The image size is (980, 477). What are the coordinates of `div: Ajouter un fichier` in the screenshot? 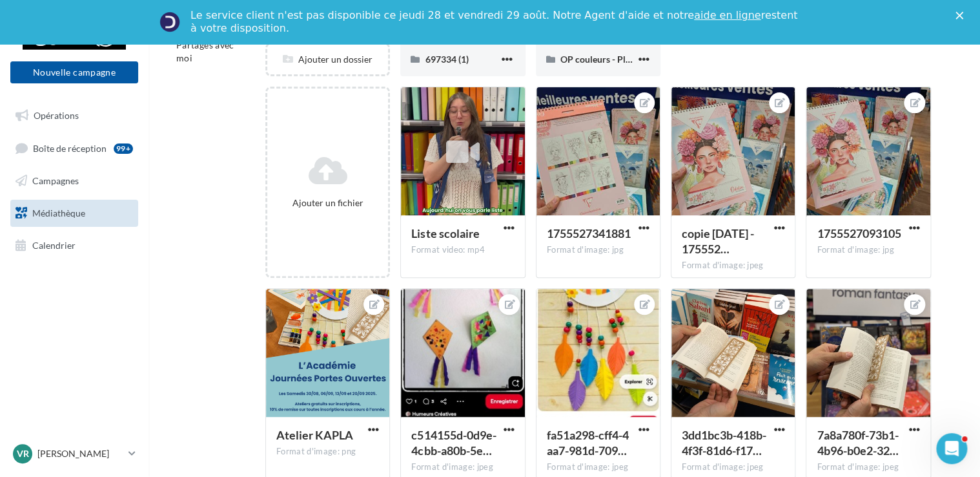 It's located at (327, 203).